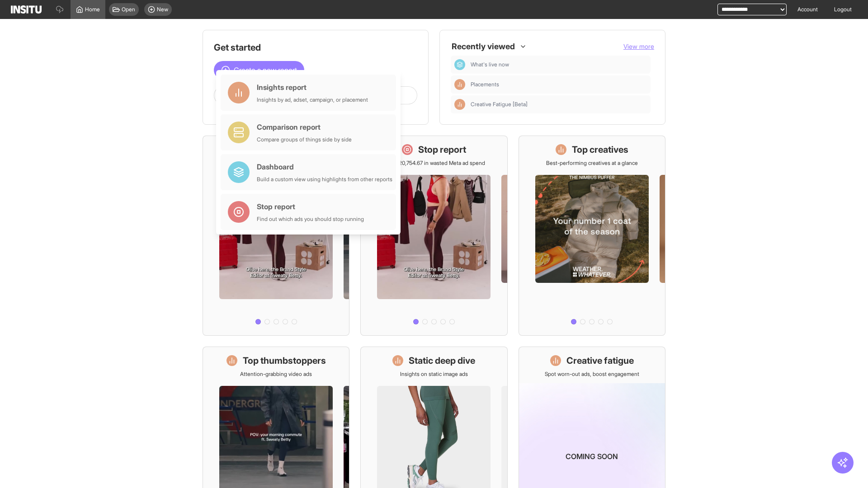 The image size is (868, 488). I want to click on span: New, so click(162, 9).